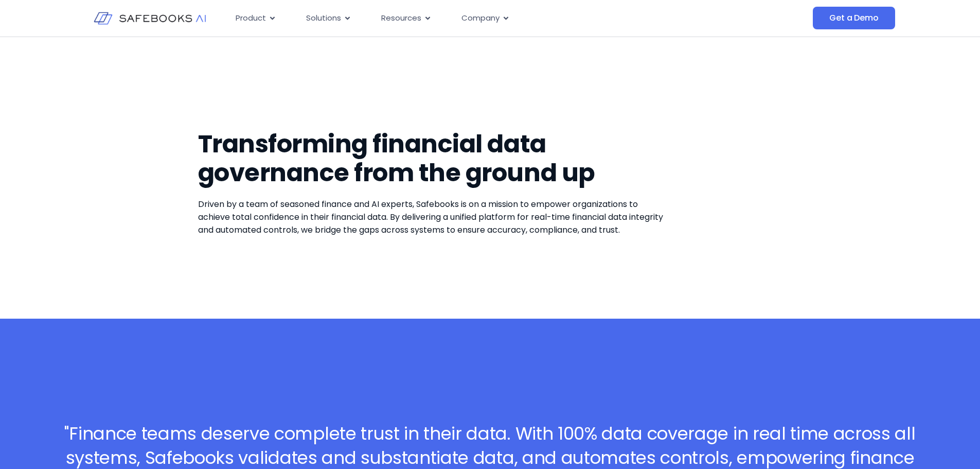 This screenshot has width=980, height=469. Describe the element at coordinates (469, 18) in the screenshot. I see `nav: Menu` at that location.